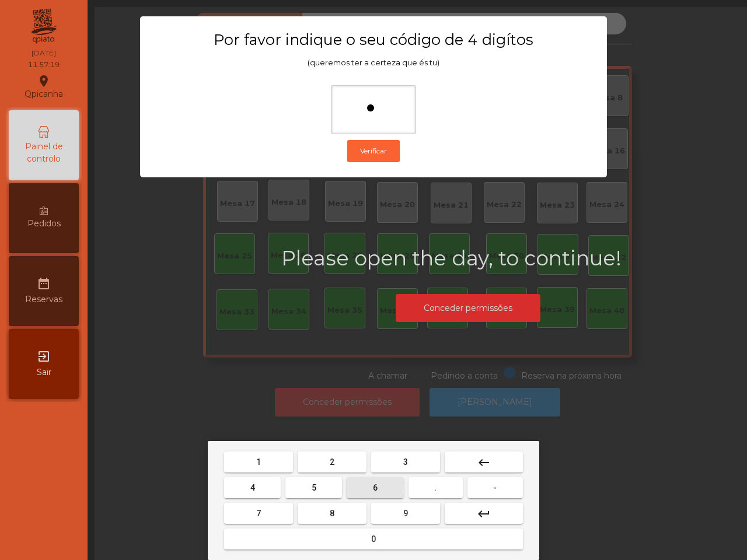  I want to click on span: 1, so click(259, 462).